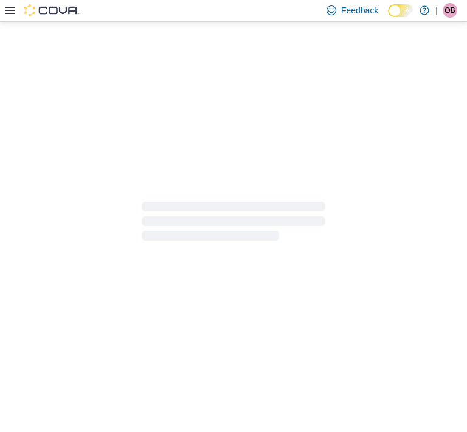 This screenshot has width=467, height=432. What do you see at coordinates (449, 10) in the screenshot?
I see `span: OB` at bounding box center [449, 10].